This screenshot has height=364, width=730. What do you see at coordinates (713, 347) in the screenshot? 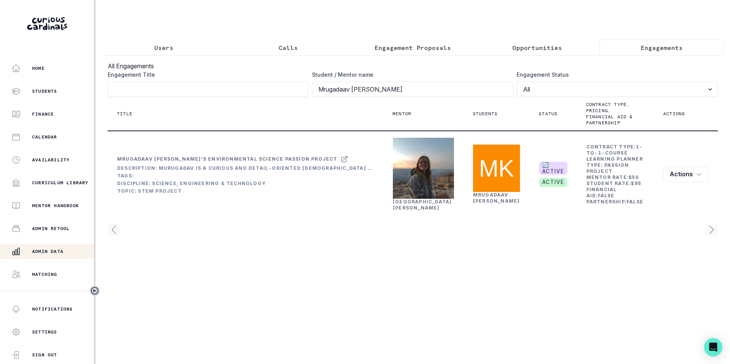
I see `div: Open Intercom Messenger` at bounding box center [713, 347].